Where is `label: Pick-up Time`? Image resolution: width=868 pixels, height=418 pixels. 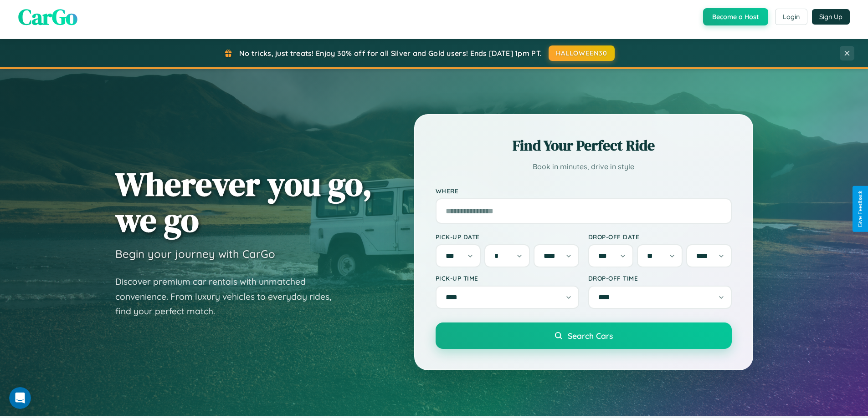
label: Pick-up Time is located at coordinates (507, 278).